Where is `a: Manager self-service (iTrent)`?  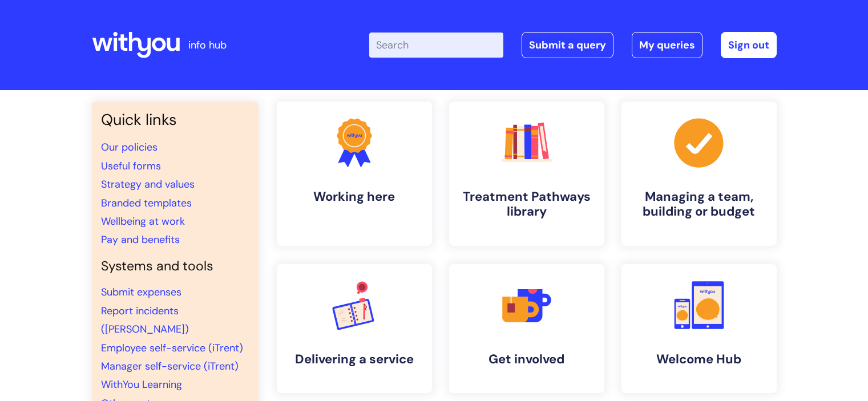 a: Manager self-service (iTrent) is located at coordinates (170, 366).